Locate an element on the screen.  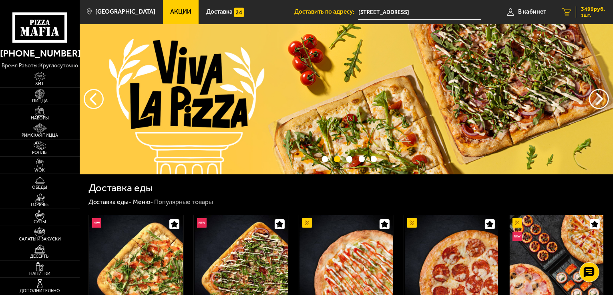
button: следующий is located at coordinates (94, 99).